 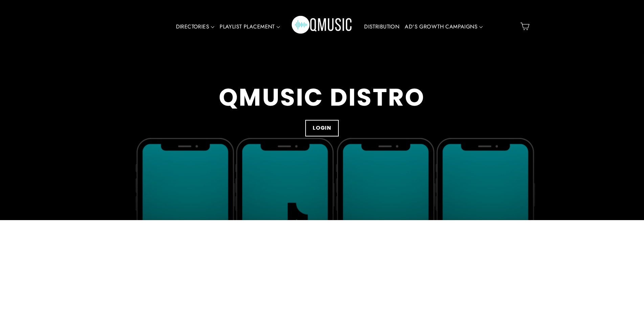 What do you see at coordinates (382, 27) in the screenshot?
I see `a: DISTRIBUTION` at bounding box center [382, 27].